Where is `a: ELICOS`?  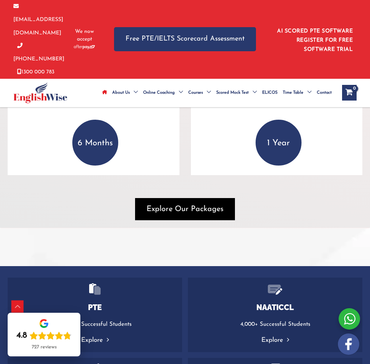 a: ELICOS is located at coordinates (270, 93).